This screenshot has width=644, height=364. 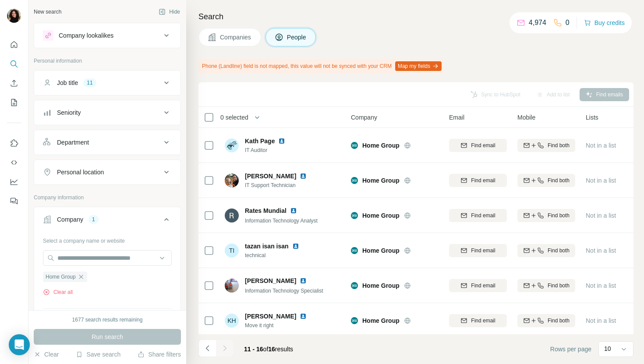 What do you see at coordinates (260, 141) in the screenshot?
I see `span: Kath Page` at bounding box center [260, 141].